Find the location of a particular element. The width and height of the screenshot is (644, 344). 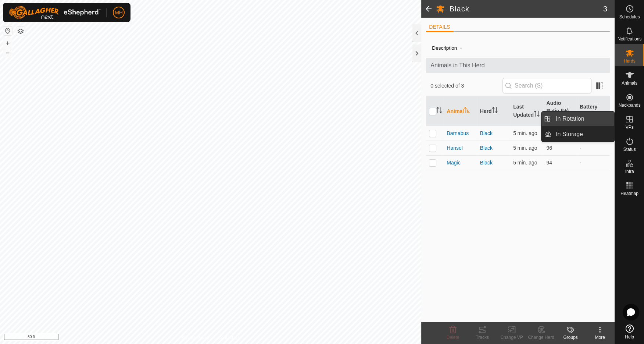

span: In Rotation is located at coordinates (570, 119).